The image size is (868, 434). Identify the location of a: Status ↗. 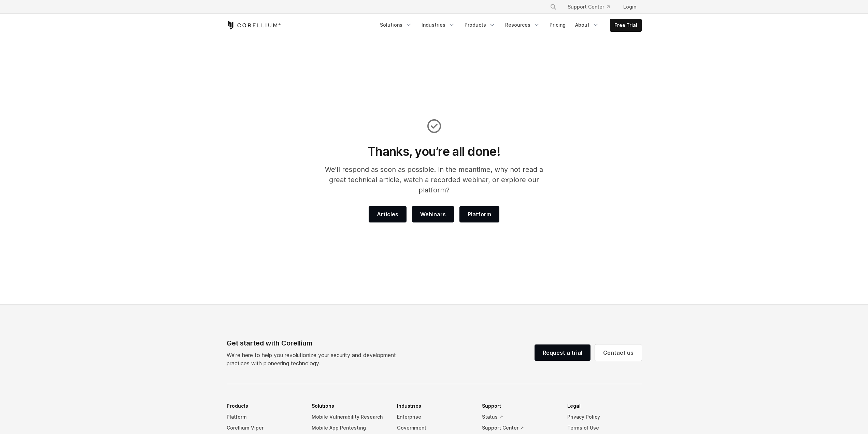
(519, 417).